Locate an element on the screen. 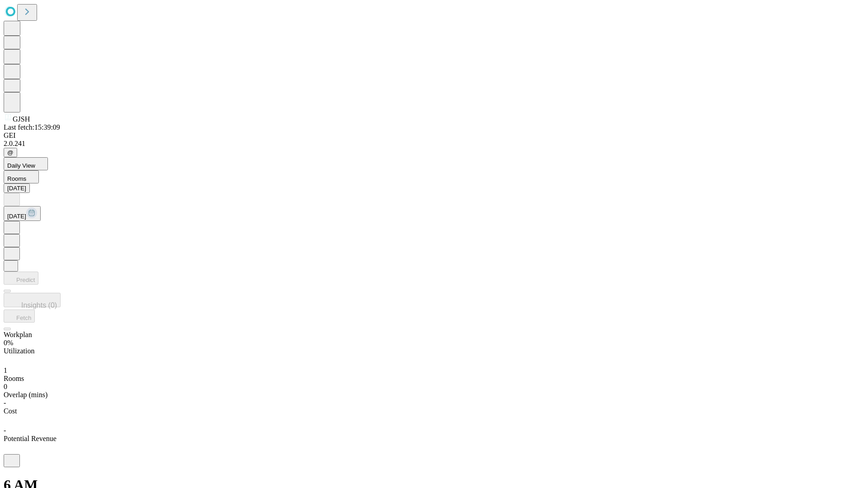  span: Cost is located at coordinates (10, 410).